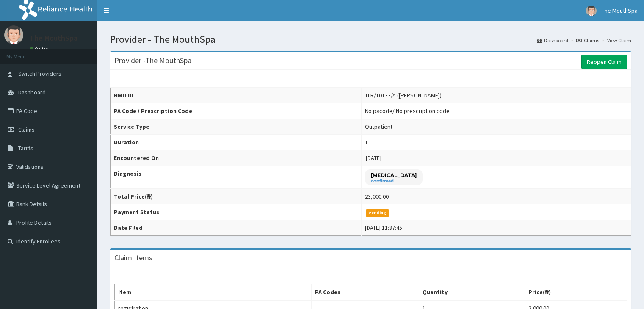  Describe the element at coordinates (407, 111) in the screenshot. I see `div: No pacode / No prescription code` at that location.